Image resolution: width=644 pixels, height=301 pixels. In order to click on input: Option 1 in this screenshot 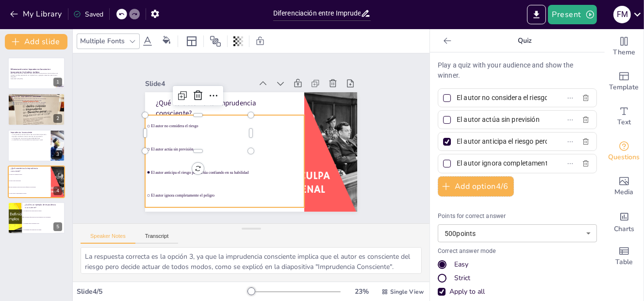, I will do `click(502, 97)`.